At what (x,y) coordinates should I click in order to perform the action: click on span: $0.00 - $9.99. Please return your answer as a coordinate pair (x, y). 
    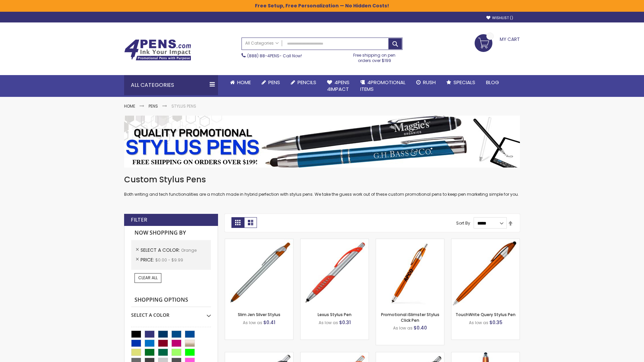
    Looking at the image, I should click on (169, 260).